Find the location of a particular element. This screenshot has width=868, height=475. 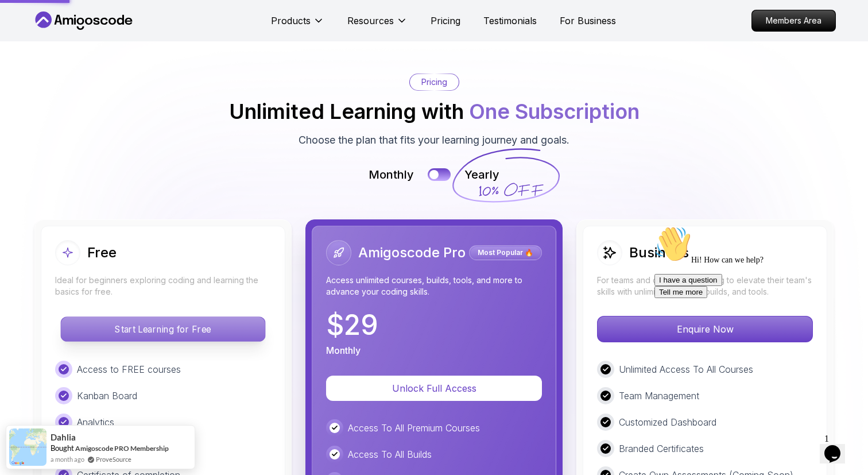

p: Choose the plan that fits your learning journey and goals. is located at coordinates (434, 140).